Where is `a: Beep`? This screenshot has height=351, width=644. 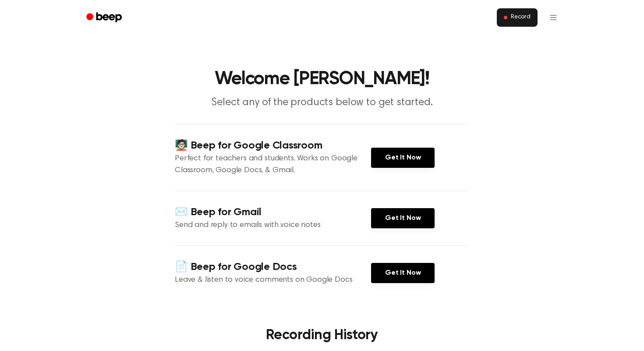
a: Beep is located at coordinates (105, 18).